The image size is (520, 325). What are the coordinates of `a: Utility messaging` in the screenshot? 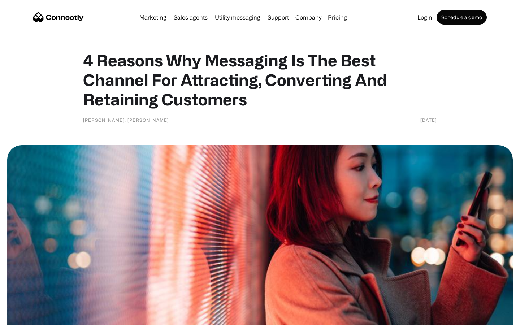 It's located at (238, 17).